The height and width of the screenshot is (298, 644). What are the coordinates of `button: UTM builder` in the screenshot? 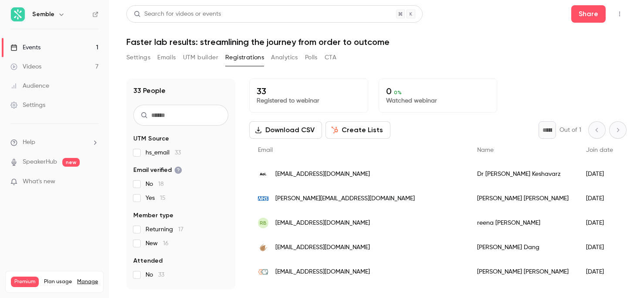 It's located at (200, 57).